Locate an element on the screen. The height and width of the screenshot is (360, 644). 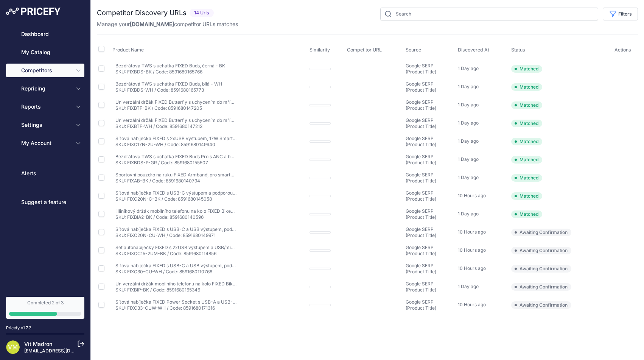
a: My Catalog is located at coordinates (45, 52).